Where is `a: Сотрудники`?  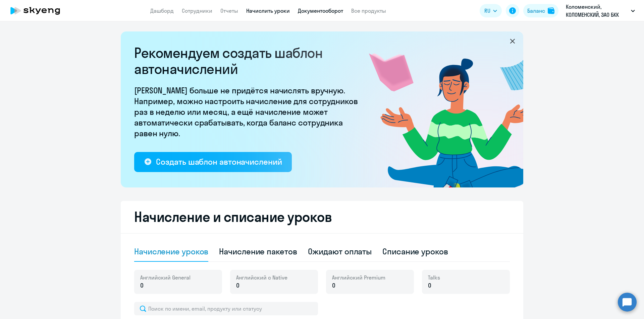 a: Сотрудники is located at coordinates (197, 11).